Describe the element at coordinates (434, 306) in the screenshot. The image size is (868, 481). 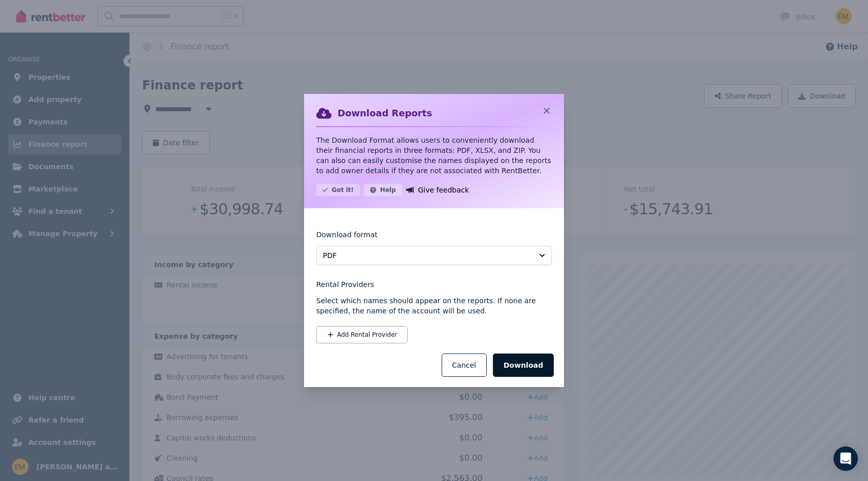
I see `p: Select which names should appear on the reports. If none are specified, the name of the account w...` at that location.